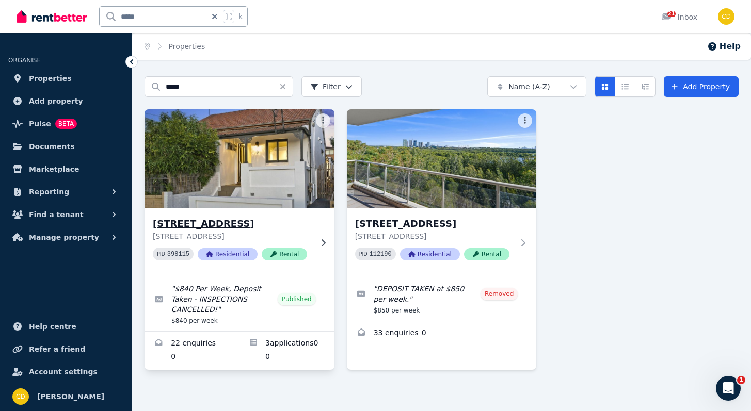 The image size is (751, 411). I want to click on span: Help centre, so click(53, 327).